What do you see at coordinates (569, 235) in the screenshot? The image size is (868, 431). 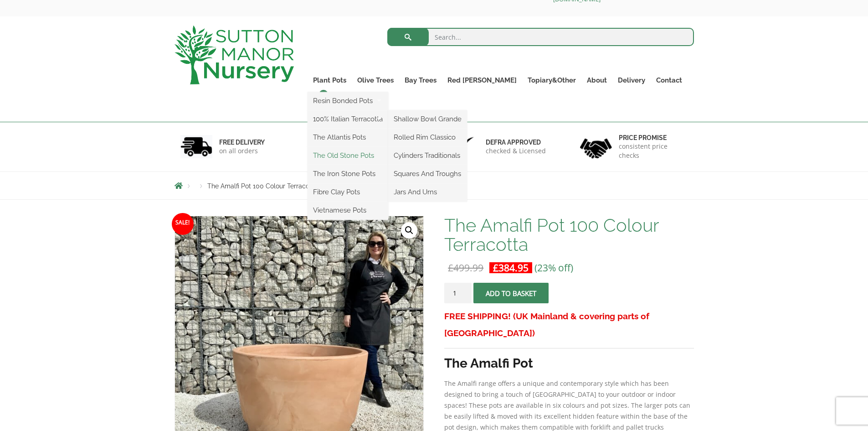 I see `h1: The Amalfi Pot 100 Colour Terracotta` at bounding box center [569, 235].